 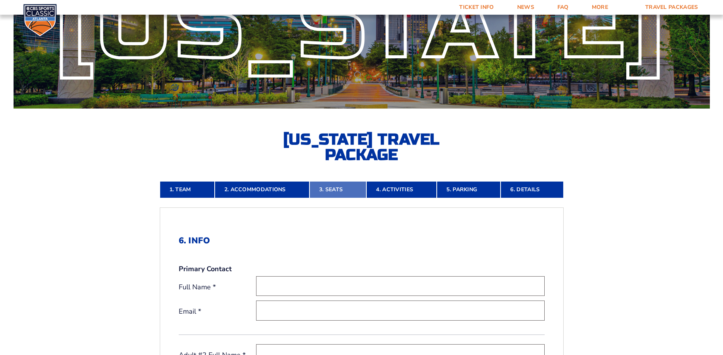 What do you see at coordinates (217, 287) in the screenshot?
I see `label: Full Name *` at bounding box center [217, 287].